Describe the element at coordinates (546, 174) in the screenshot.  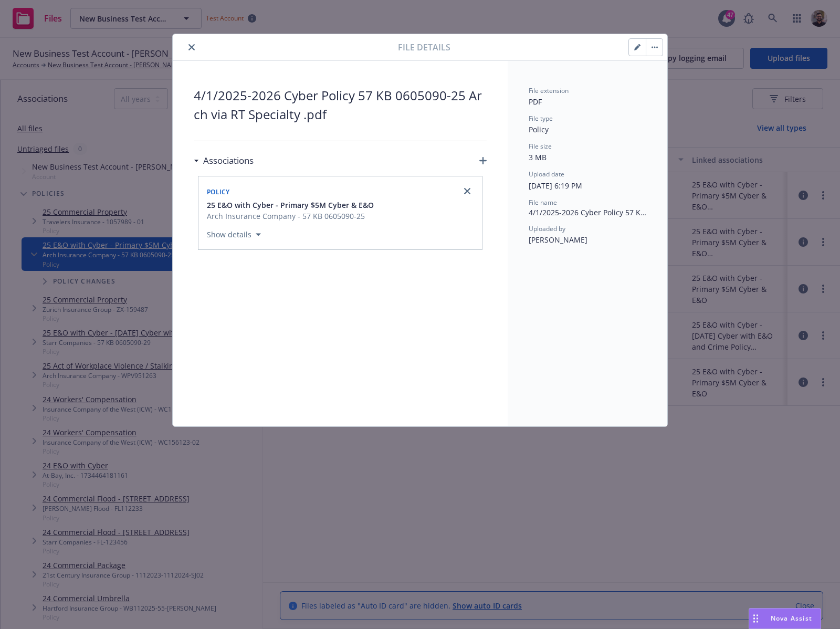
I see `span: Upload date` at that location.